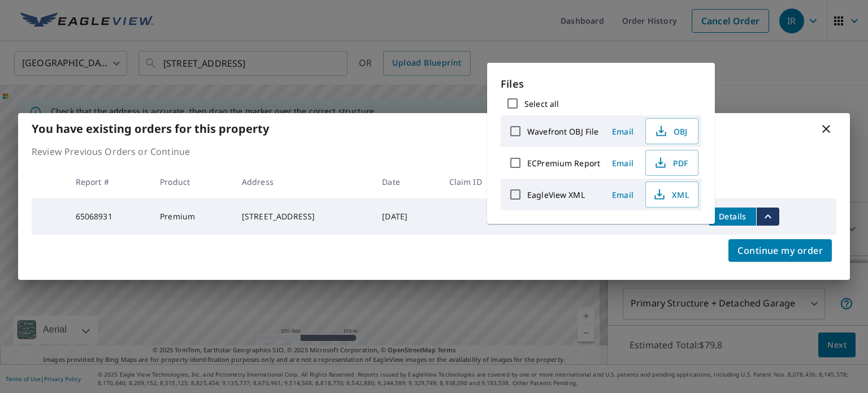 The image size is (868, 393). What do you see at coordinates (672, 163) in the screenshot?
I see `button: PDF` at bounding box center [672, 163].